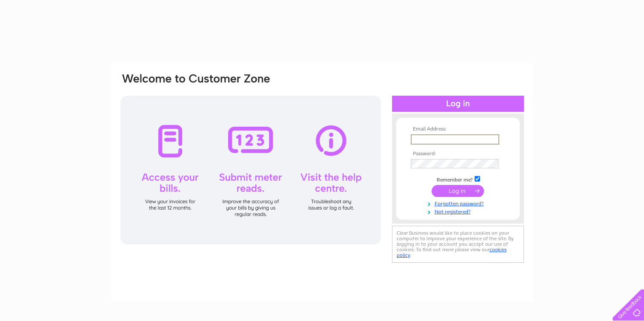 The height and width of the screenshot is (321, 644). I want to click on input: Submit, so click(458, 191).